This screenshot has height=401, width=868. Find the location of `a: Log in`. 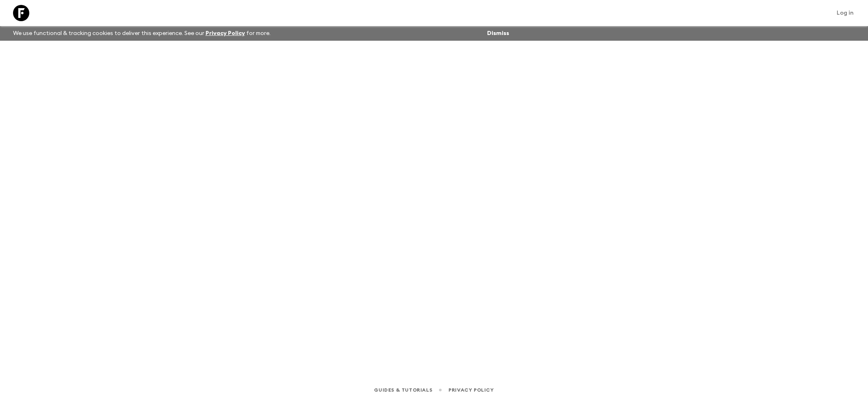

a: Log in is located at coordinates (846, 13).